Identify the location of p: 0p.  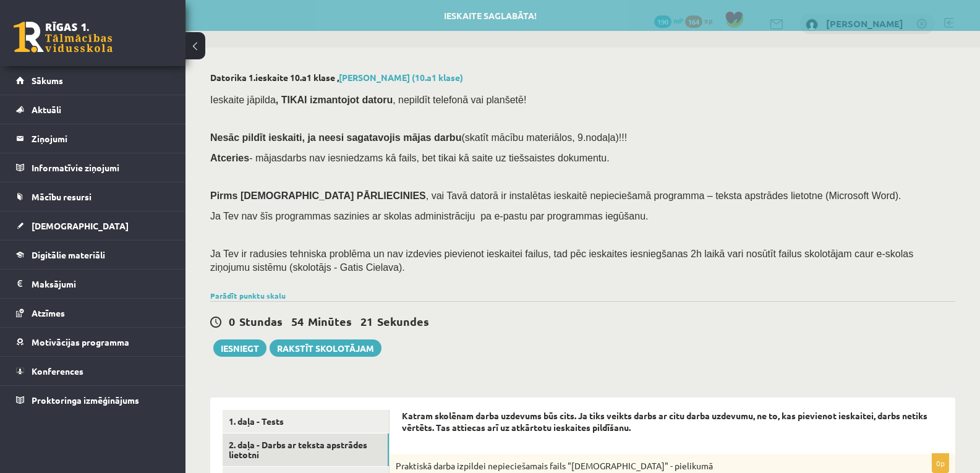
(940, 463).